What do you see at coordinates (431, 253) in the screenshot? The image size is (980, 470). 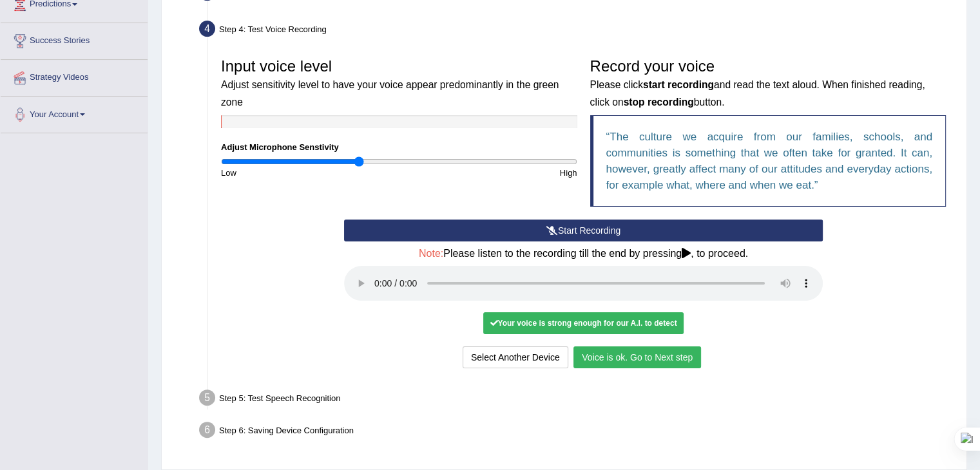 I see `span: Note:` at bounding box center [431, 253].